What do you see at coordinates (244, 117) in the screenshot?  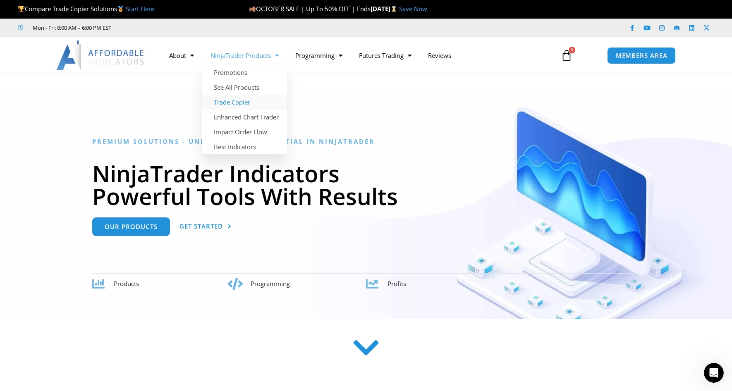 I see `a: Enhanced Chart Trader` at bounding box center [244, 117].